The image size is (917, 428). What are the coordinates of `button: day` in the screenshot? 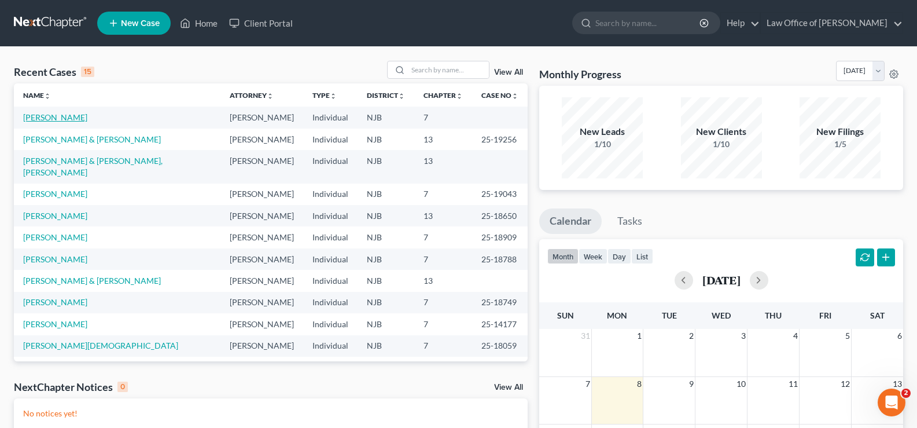 It's located at (619, 256).